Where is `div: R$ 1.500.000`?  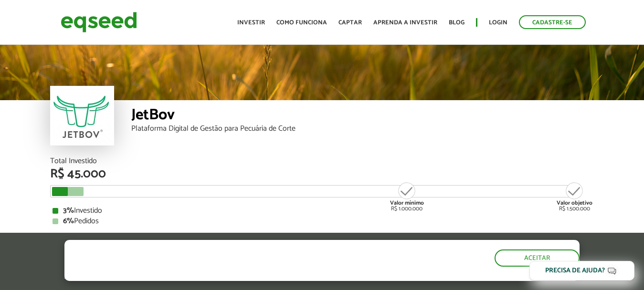
div: R$ 1.500.000 is located at coordinates (574, 196).